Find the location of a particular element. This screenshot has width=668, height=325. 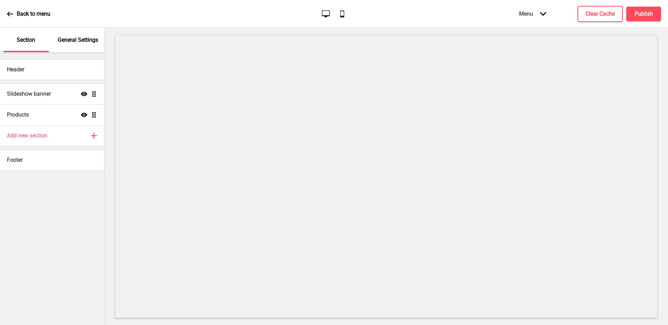

button: Publish is located at coordinates (644, 14).